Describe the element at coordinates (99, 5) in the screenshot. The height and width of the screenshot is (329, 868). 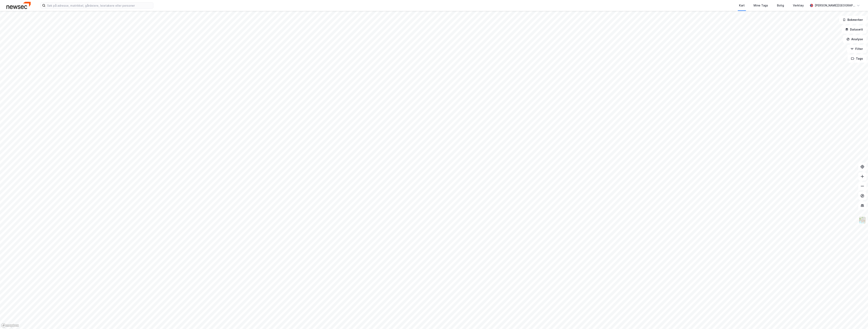
I see `input: Søk på adresse, matrikkel, gårdeiere, leietakere eller personer` at that location.